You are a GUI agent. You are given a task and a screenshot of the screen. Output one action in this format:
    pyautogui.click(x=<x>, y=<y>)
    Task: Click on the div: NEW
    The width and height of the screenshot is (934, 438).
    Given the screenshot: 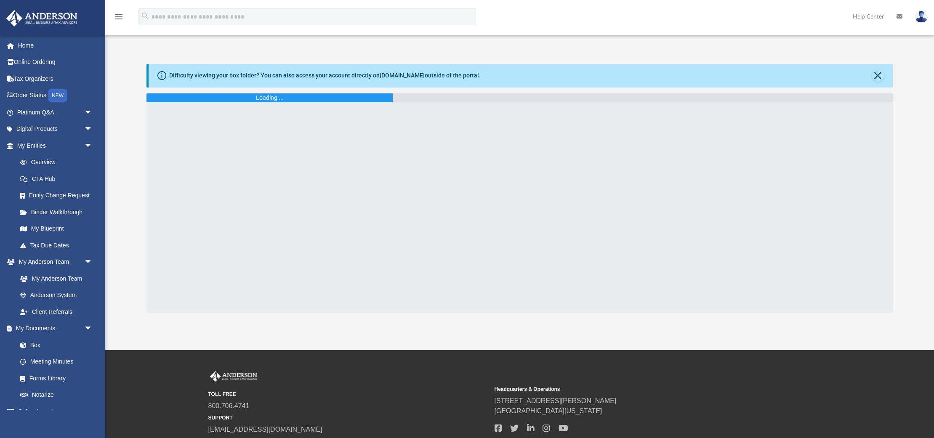 What is the action you would take?
    pyautogui.click(x=58, y=96)
    